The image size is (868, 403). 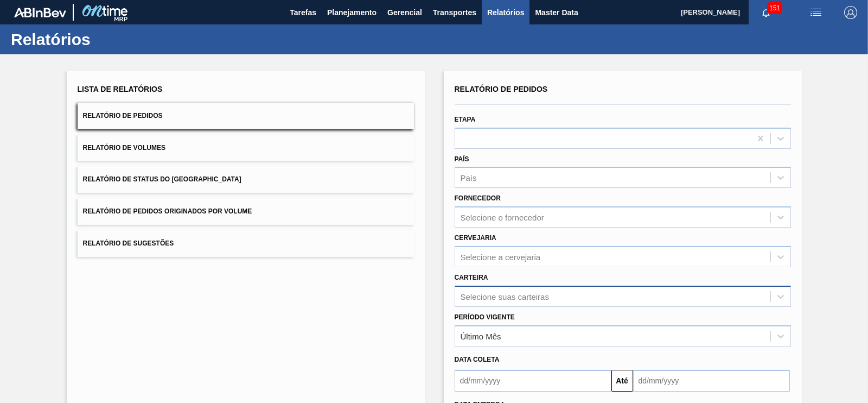 I want to click on span: Data coleta, so click(x=477, y=359).